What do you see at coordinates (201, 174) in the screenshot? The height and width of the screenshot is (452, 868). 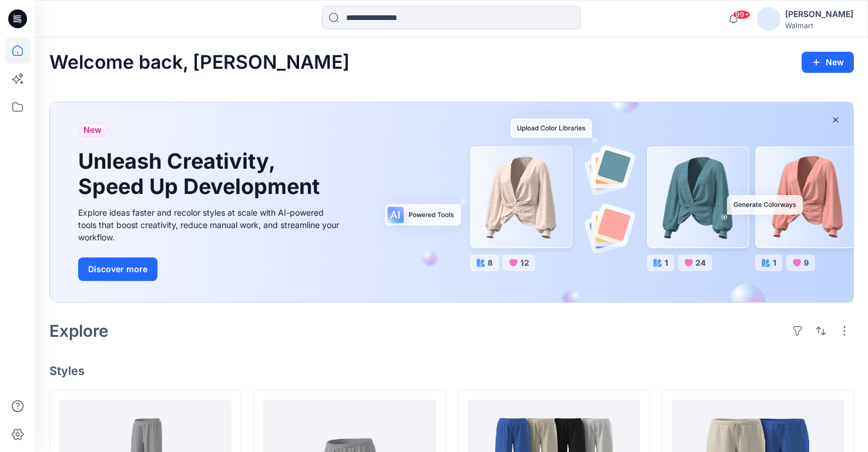 I see `h1: Unleash Creativity, Speed Up Development` at bounding box center [201, 174].